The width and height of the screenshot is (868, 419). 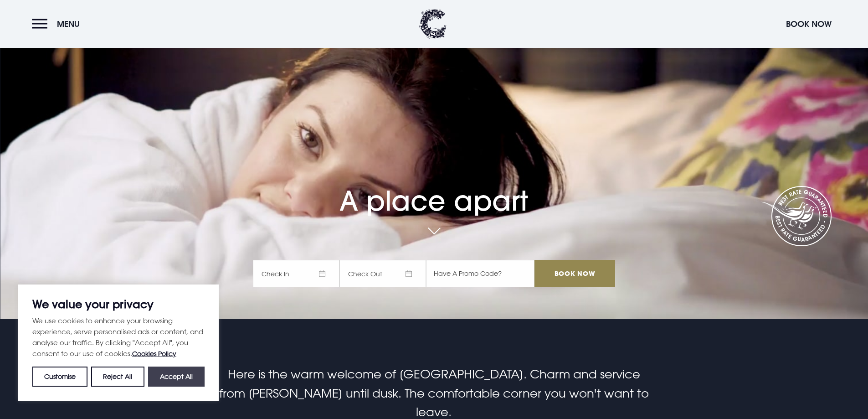 What do you see at coordinates (154, 354) in the screenshot?
I see `a: Cookies Policy` at bounding box center [154, 354].